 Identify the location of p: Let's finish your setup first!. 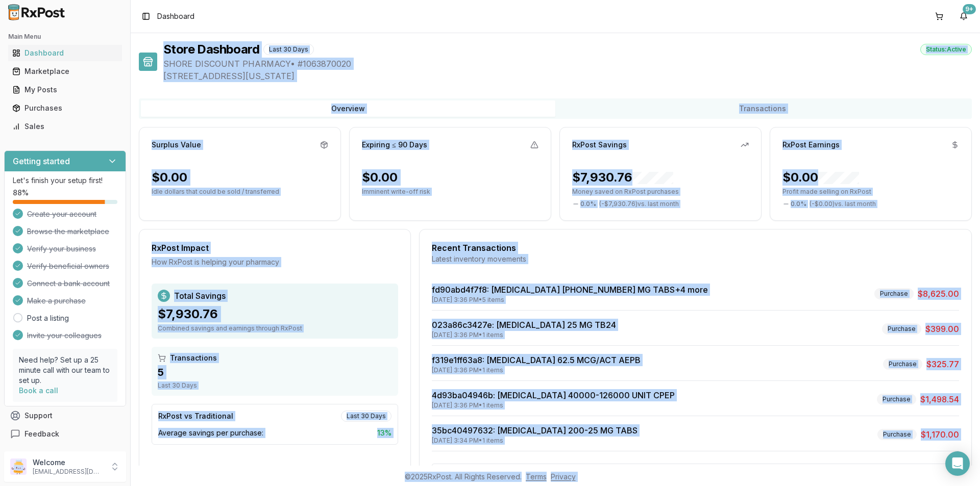
(65, 181).